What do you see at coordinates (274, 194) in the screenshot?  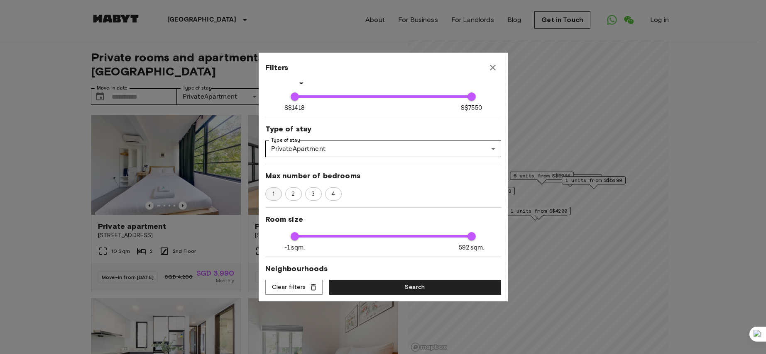 I see `div: 1` at bounding box center [274, 194].